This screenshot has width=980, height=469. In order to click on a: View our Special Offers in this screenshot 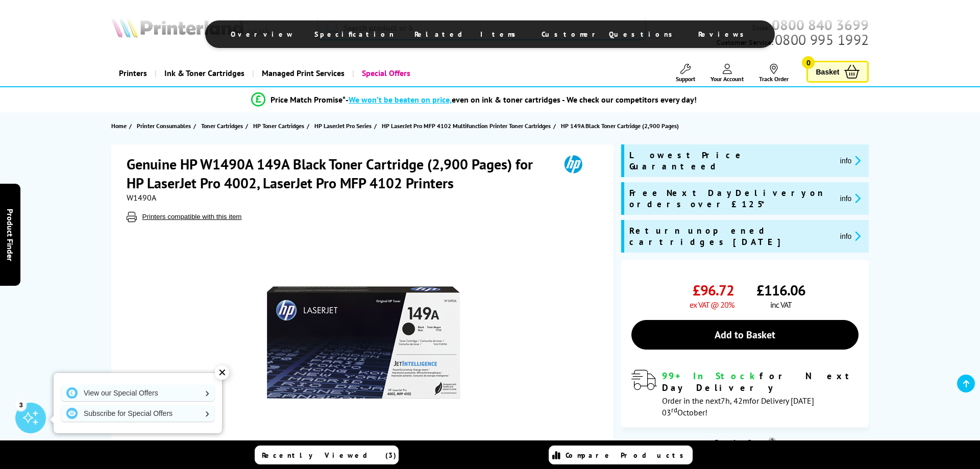, I will do `click(138, 393)`.